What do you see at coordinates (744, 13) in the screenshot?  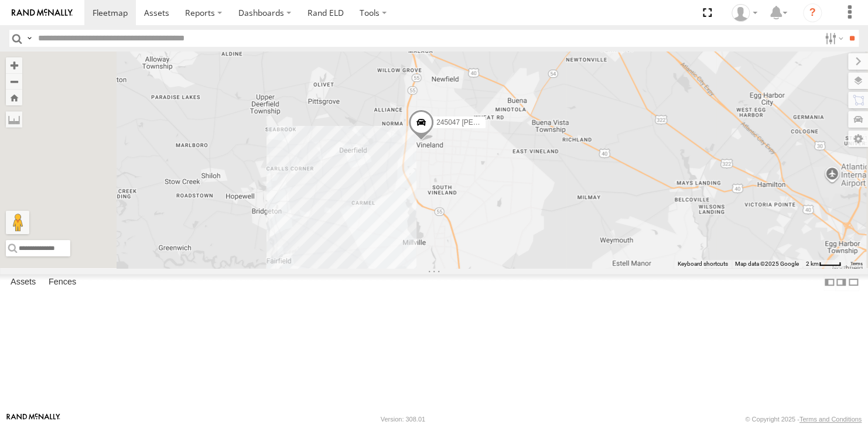 I see `div: Dale Gerhard` at bounding box center [744, 13].